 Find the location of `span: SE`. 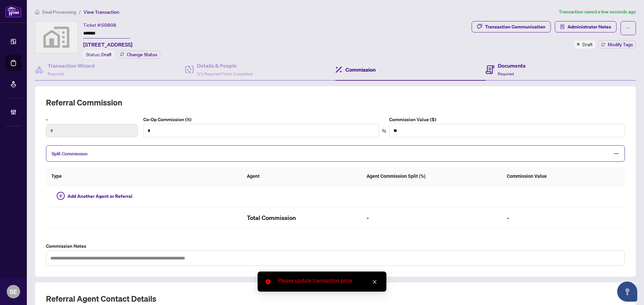

span: SE is located at coordinates (13, 292).